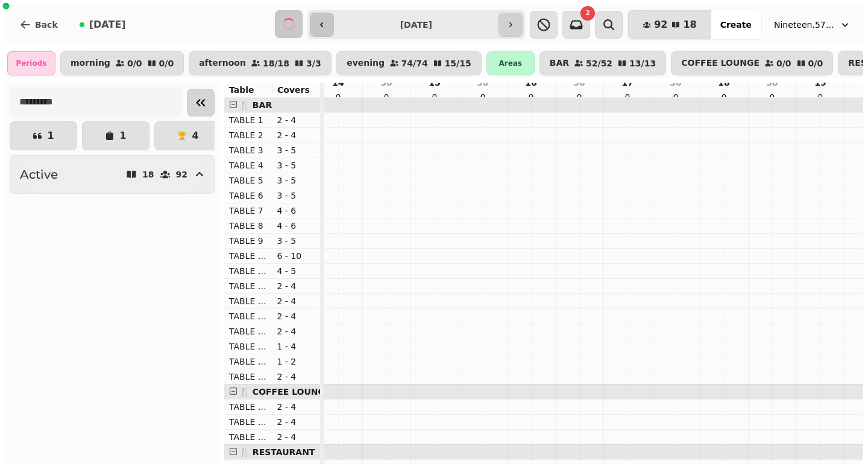 The image size is (868, 469). What do you see at coordinates (293, 90) in the screenshot?
I see `span: Covers` at bounding box center [293, 90].